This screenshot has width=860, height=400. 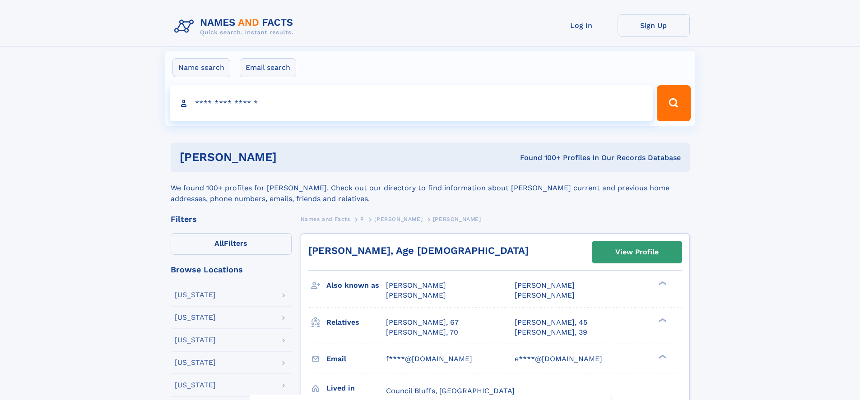 I want to click on h3: Relatives, so click(x=356, y=323).